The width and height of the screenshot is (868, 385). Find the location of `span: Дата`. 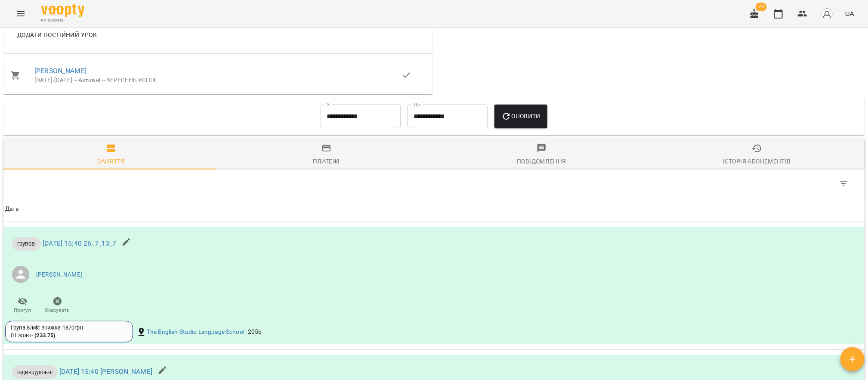

span: Дата is located at coordinates (434, 209).